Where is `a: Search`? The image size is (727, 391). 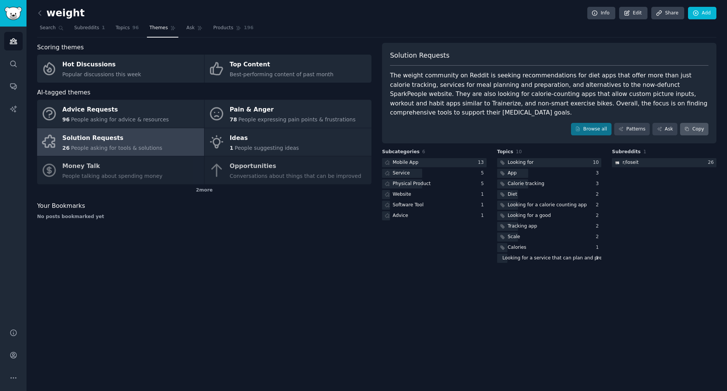 a: Search is located at coordinates (52, 30).